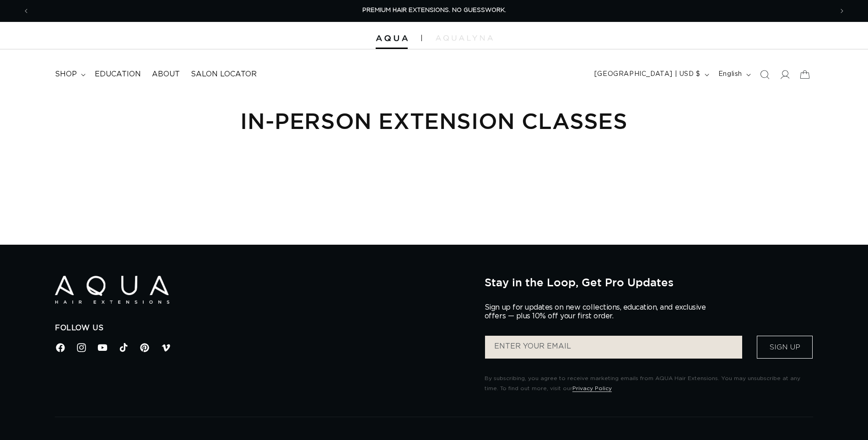  I want to click on a: Education, so click(118, 75).